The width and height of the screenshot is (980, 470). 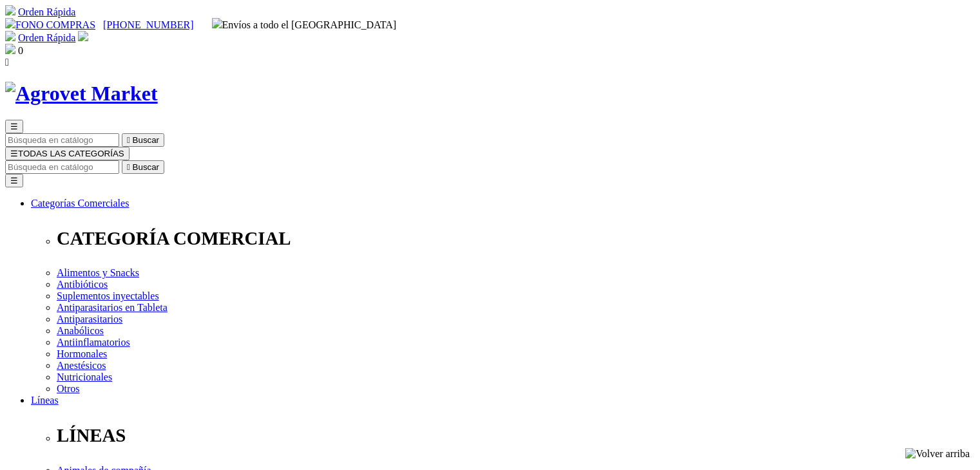 What do you see at coordinates (93, 342) in the screenshot?
I see `a: Antiinflamatorios` at bounding box center [93, 342].